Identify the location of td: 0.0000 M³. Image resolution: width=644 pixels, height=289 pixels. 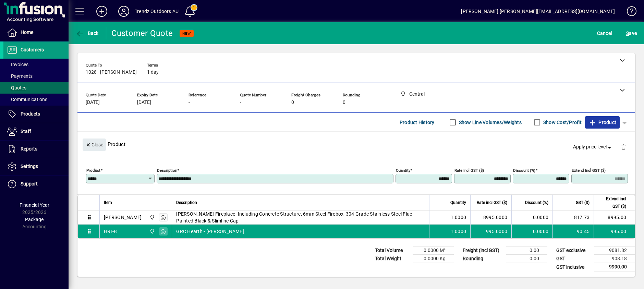
(433, 251).